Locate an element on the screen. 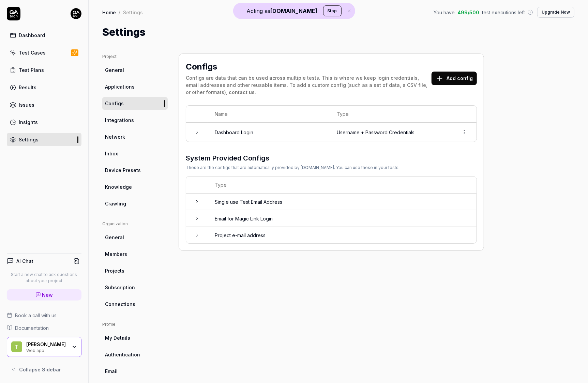 Image resolution: width=588 pixels, height=383 pixels. span: Documentation is located at coordinates (32, 328).